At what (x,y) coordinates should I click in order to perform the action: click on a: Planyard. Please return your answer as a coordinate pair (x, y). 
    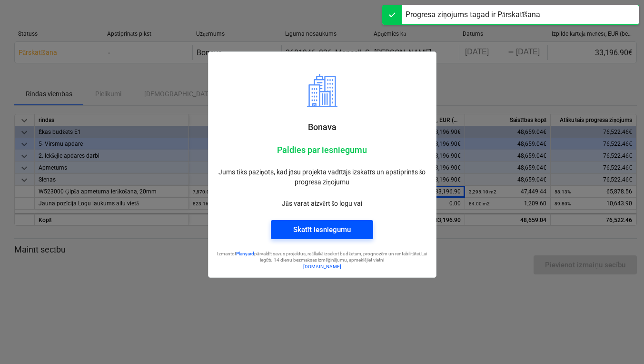
    Looking at the image, I should click on (246, 253).